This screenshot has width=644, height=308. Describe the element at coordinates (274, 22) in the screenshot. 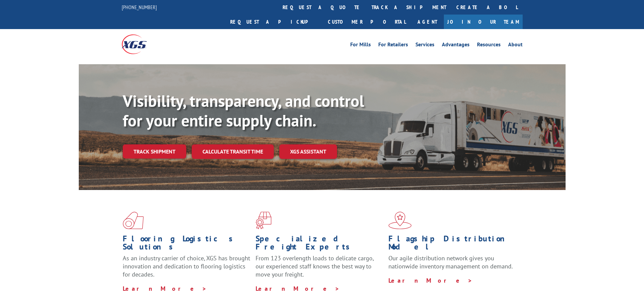

I see `a: Request a pickup` at that location.